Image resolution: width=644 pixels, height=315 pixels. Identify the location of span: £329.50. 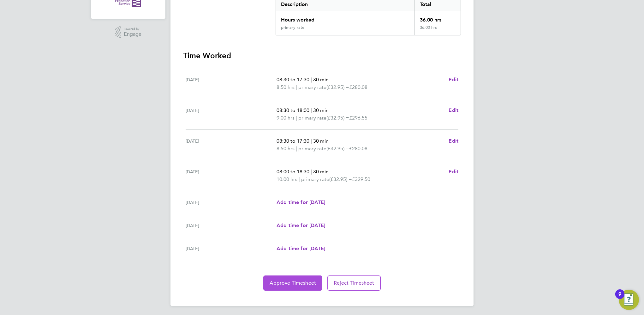
(361, 179).